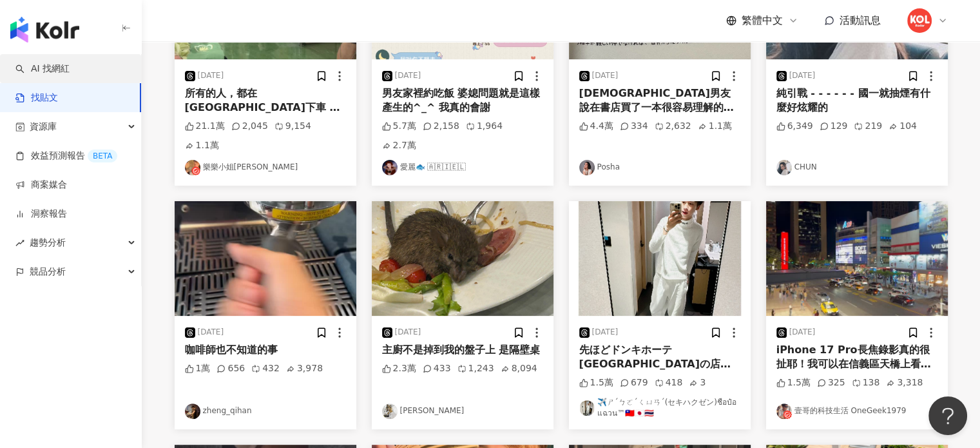  I want to click on a: 洞察報告, so click(42, 214).